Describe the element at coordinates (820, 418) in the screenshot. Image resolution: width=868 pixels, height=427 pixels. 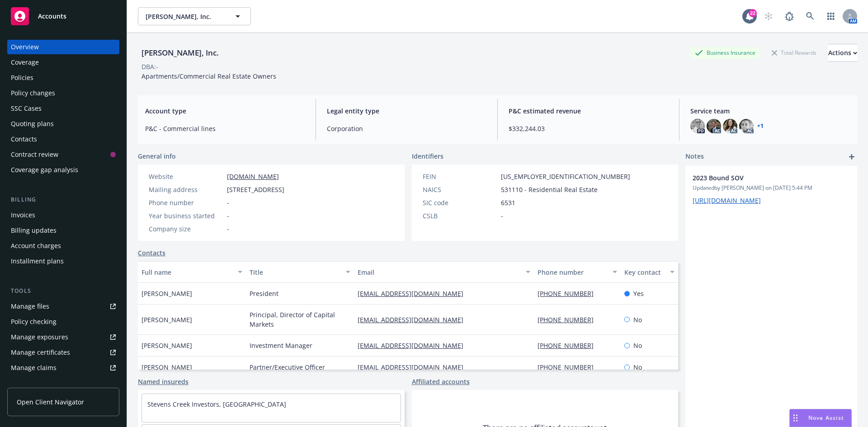
I see `button: Nova Assist` at that location.